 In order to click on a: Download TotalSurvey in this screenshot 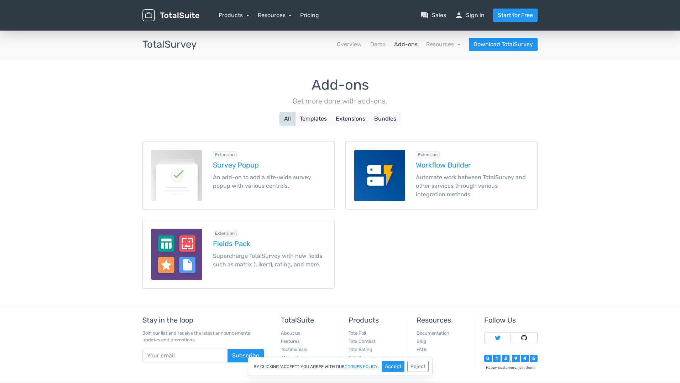, I will do `click(503, 44)`.